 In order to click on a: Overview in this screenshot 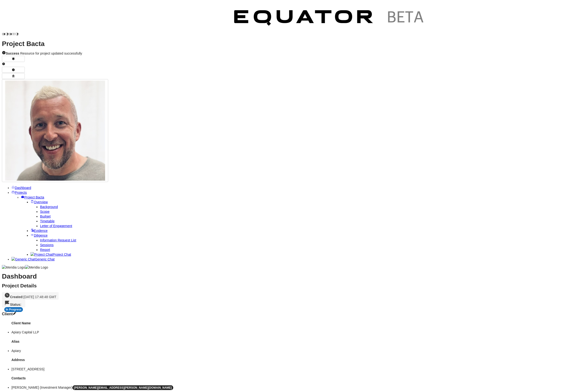, I will do `click(39, 202)`.